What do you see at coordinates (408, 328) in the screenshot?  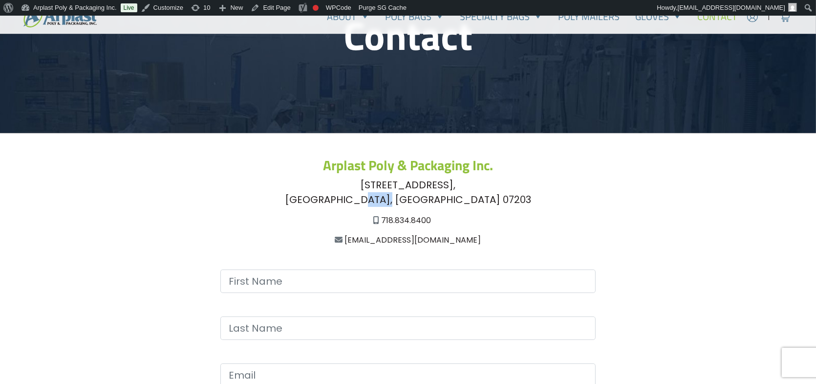 I see `input: Last Name` at bounding box center [408, 328].